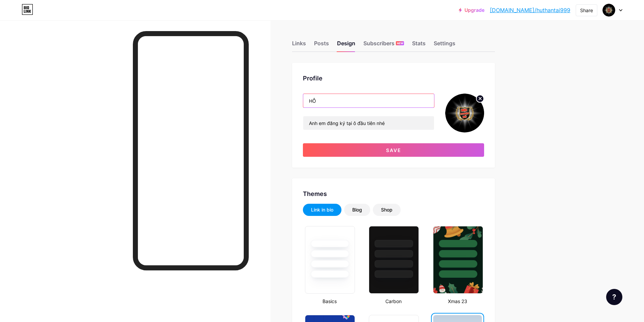 This screenshot has width=644, height=322. I want to click on div: Subscribers, so click(384, 45).